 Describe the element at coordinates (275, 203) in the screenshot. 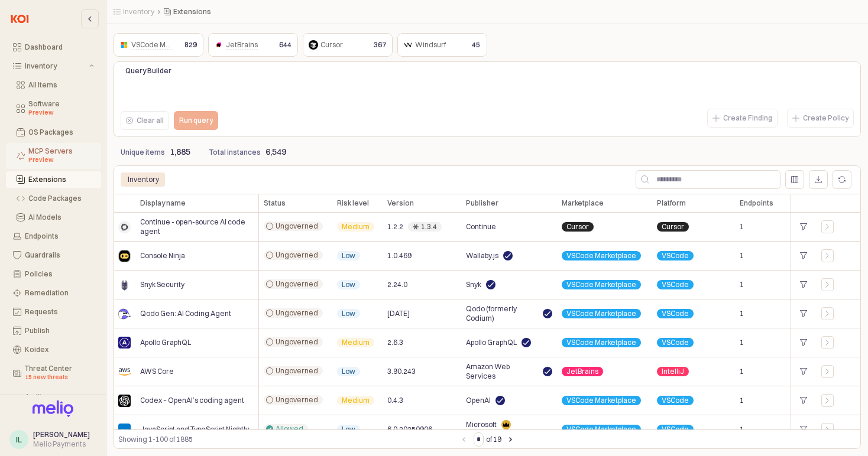

I see `span: Status` at that location.